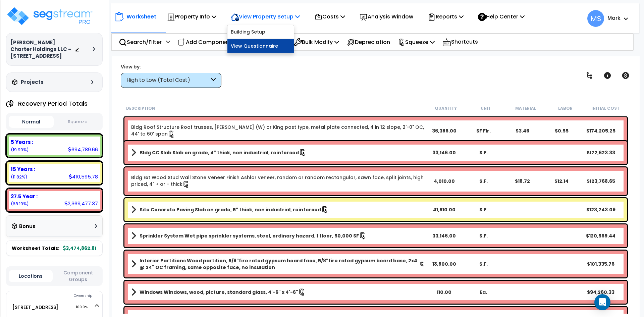 The height and width of the screenshot is (317, 644). Describe the element at coordinates (141, 16) in the screenshot. I see `p: Worksheet` at that location.